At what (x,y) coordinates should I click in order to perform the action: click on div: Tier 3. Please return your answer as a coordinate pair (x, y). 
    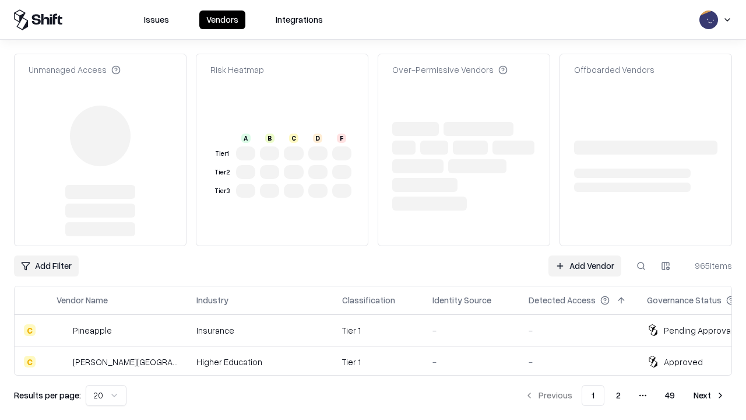
    Looking at the image, I should click on (222, 191).